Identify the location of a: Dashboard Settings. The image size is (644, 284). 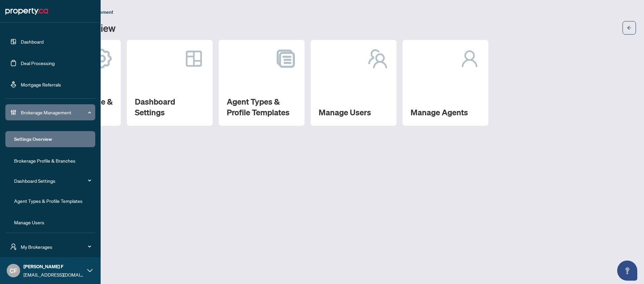
(35, 181).